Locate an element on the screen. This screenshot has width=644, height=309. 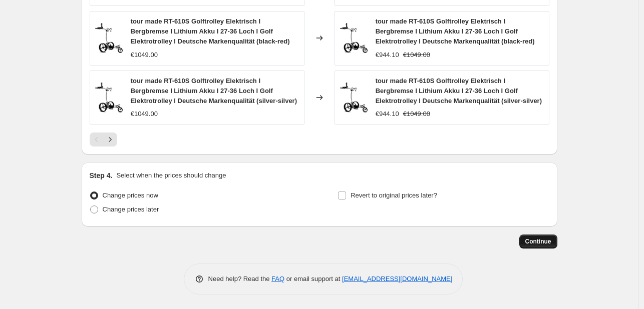
span: Revert to original prices later? is located at coordinates (394, 195).